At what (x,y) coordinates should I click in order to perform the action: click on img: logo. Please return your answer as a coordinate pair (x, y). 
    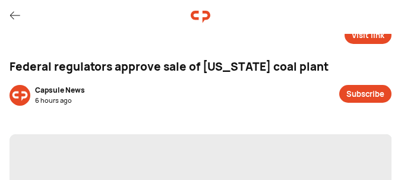
    Looking at the image, I should click on (200, 17).